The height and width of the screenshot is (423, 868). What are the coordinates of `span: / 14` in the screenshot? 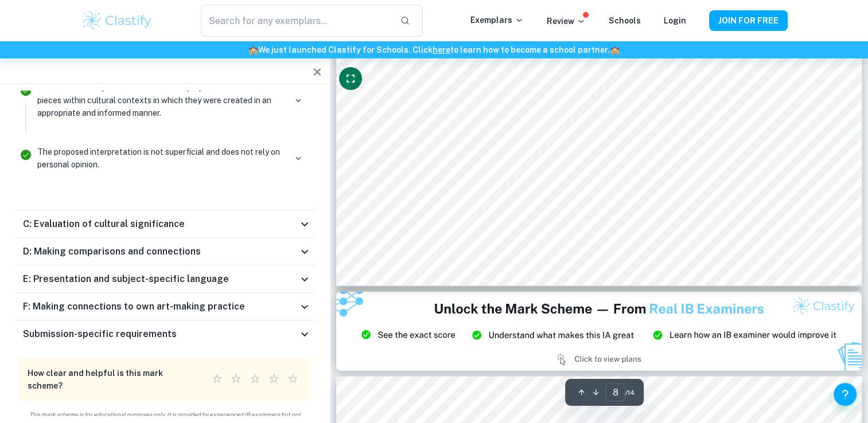 It's located at (630, 393).